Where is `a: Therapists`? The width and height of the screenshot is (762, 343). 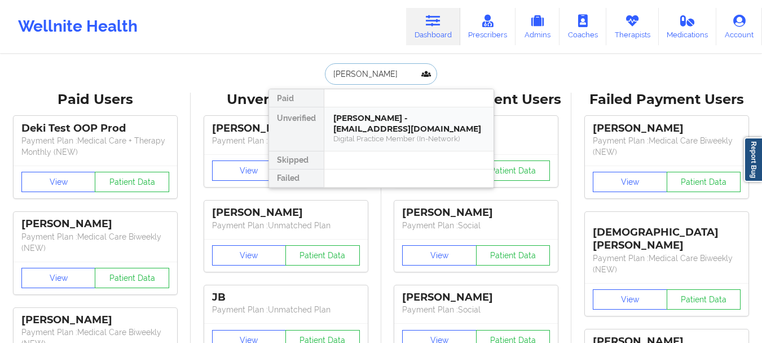 a: Therapists is located at coordinates (633, 27).